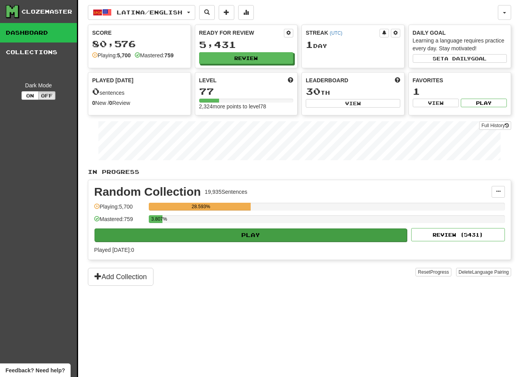 Image resolution: width=517 pixels, height=377 pixels. I want to click on div: Score, so click(139, 33).